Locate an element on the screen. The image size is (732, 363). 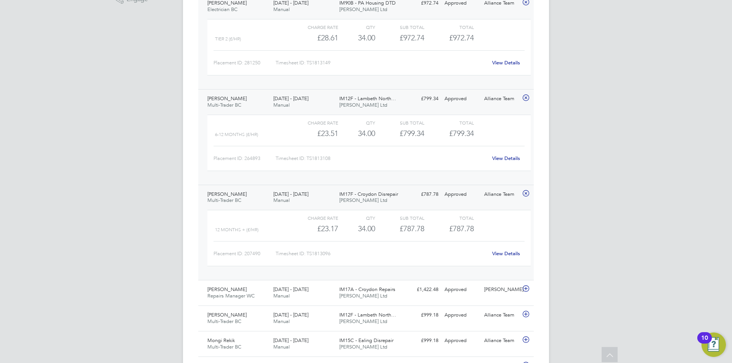
span: 6-12 Months (£/HR) is located at coordinates (236, 135).